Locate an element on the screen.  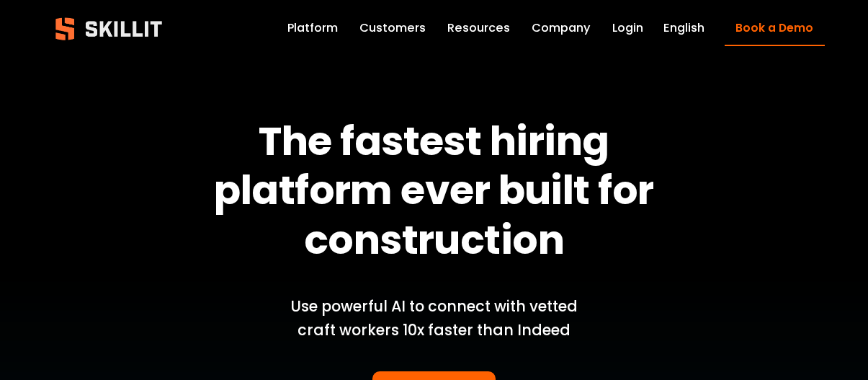
p: Use powerful AI to connect with vetted craft workers 10x faster than Indeed is located at coordinates (434, 318).